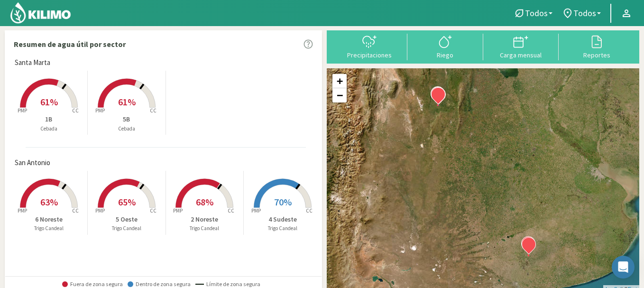  I want to click on button: Reportes, so click(597, 46).